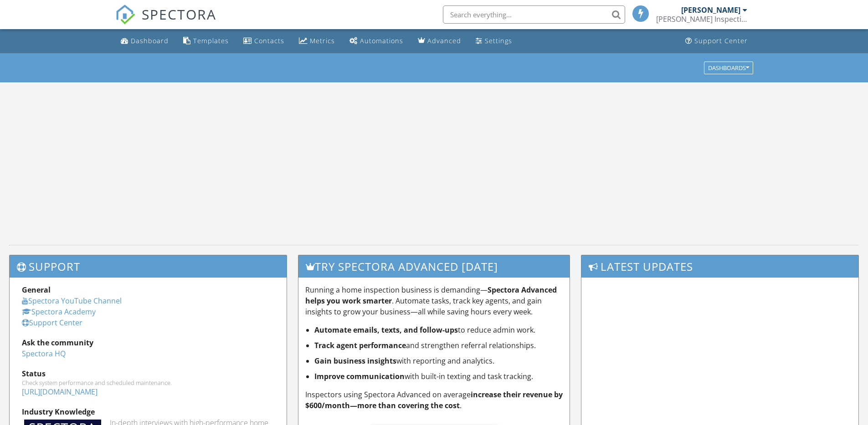  I want to click on a: Automations (Basic), so click(376, 41).